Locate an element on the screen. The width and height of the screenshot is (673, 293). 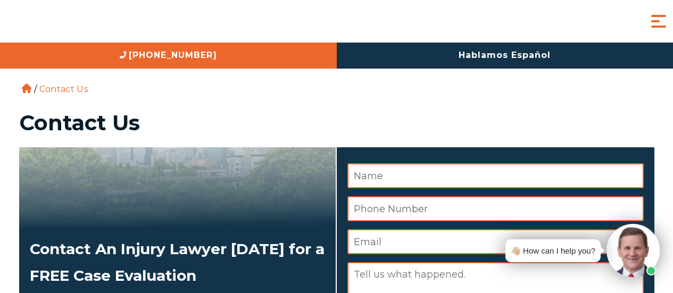
input: Email is located at coordinates (495, 241).